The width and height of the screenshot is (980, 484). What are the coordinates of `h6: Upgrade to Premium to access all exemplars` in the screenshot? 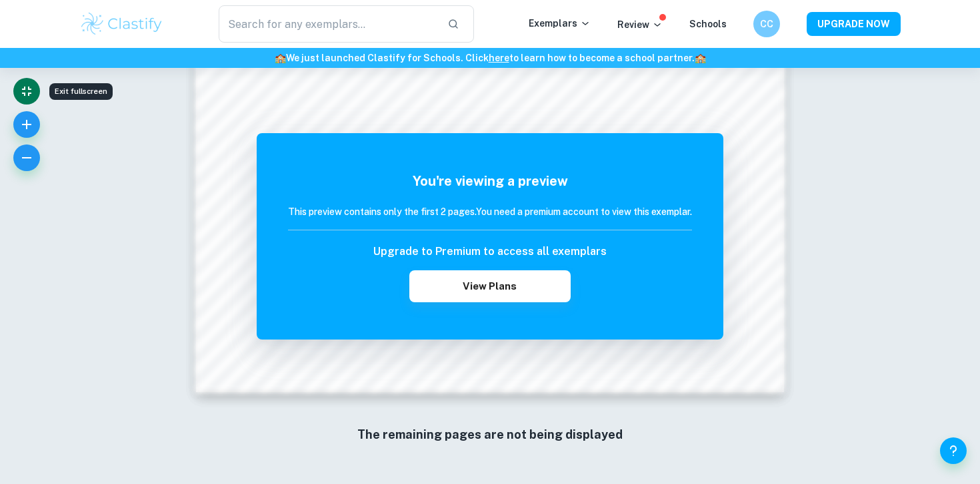 It's located at (490, 252).